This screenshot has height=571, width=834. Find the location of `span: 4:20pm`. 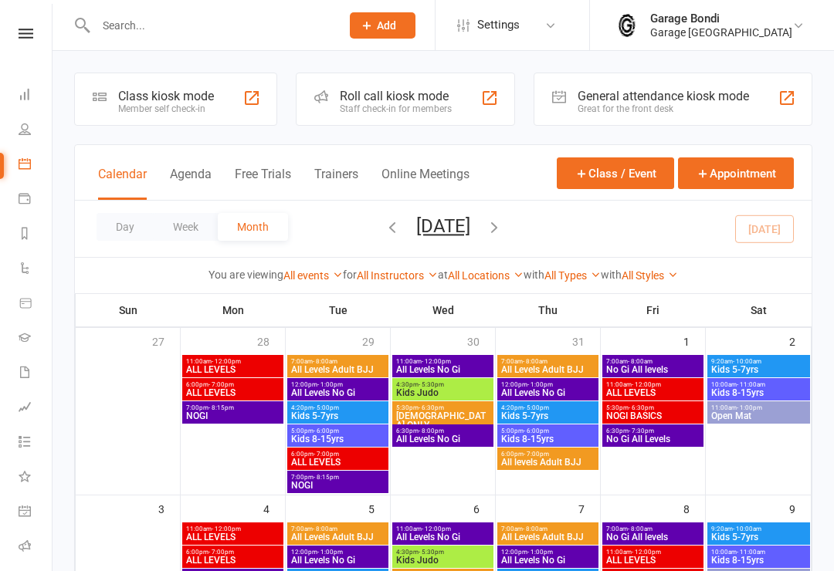

span: 4:20pm is located at coordinates (337, 408).